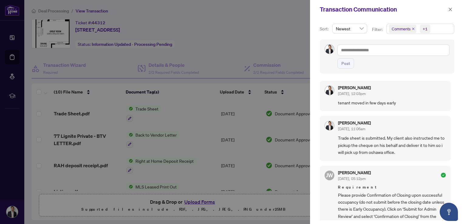 This screenshot has height=224, width=464. Describe the element at coordinates (392, 187) in the screenshot. I see `span: Requirement` at that location.